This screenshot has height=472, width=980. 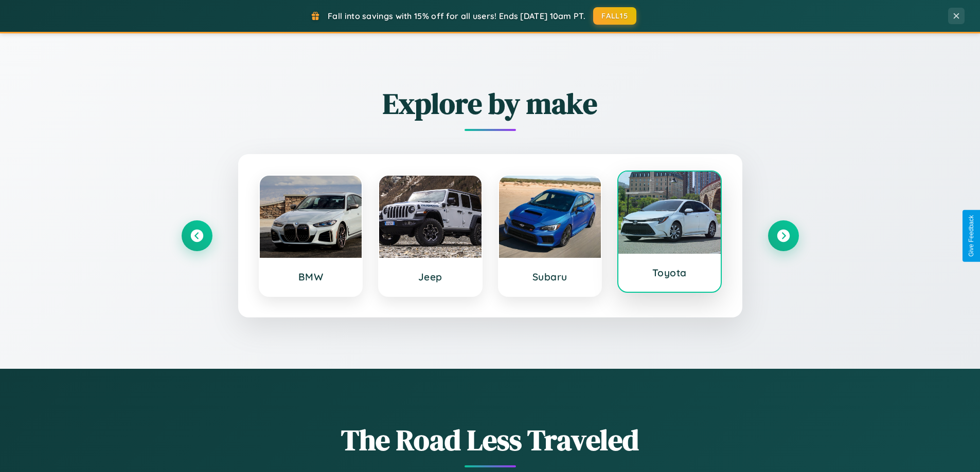 What do you see at coordinates (311, 277) in the screenshot?
I see `h3: BMW` at bounding box center [311, 277].